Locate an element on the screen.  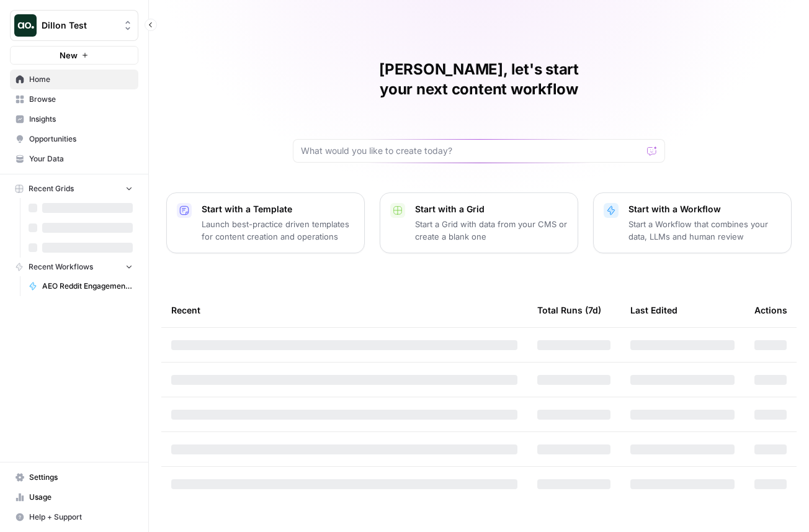
button: Recent Grids is located at coordinates (74, 188).